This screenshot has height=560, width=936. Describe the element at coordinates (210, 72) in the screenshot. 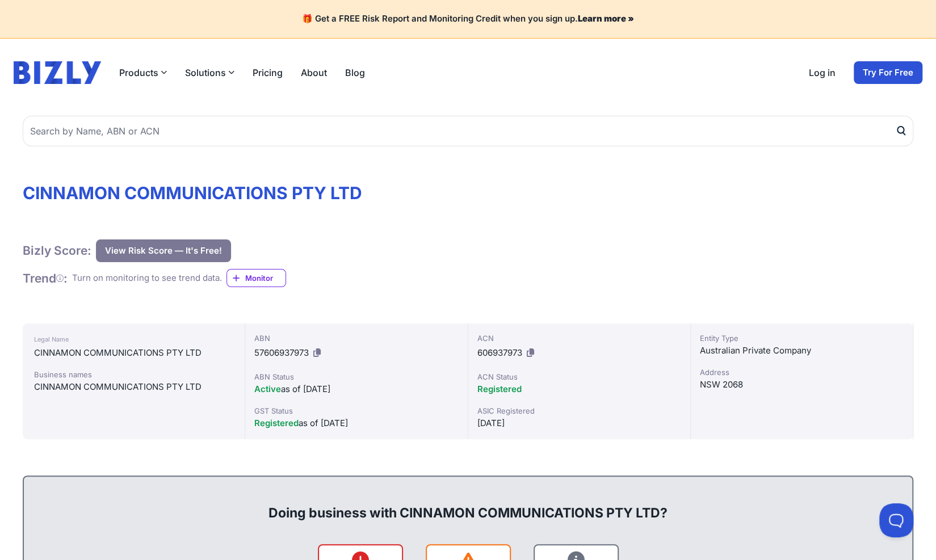

I see `button: Solutions` at that location.